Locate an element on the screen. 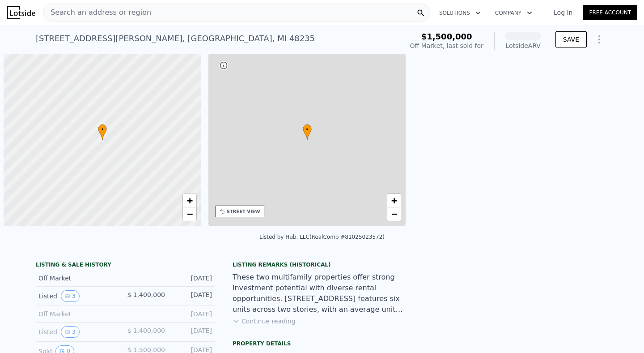 The width and height of the screenshot is (644, 353). div: Listed by Hub, LLC (RealComp #81025023572) is located at coordinates (322, 237).